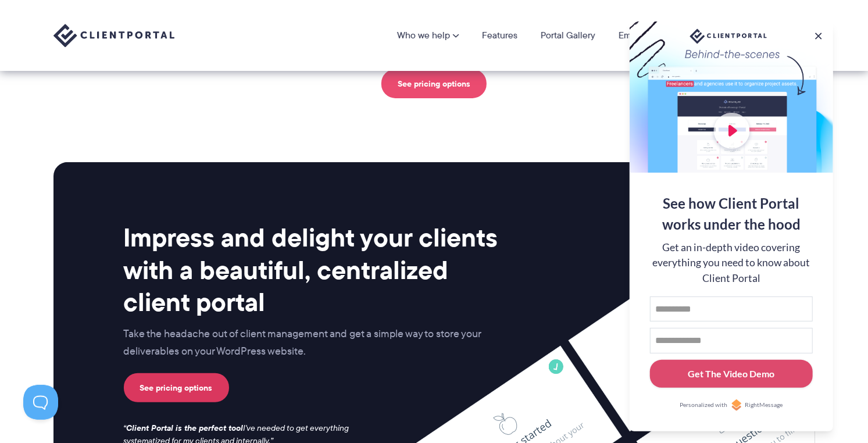  What do you see at coordinates (764, 405) in the screenshot?
I see `span: RightMessage` at bounding box center [764, 405].